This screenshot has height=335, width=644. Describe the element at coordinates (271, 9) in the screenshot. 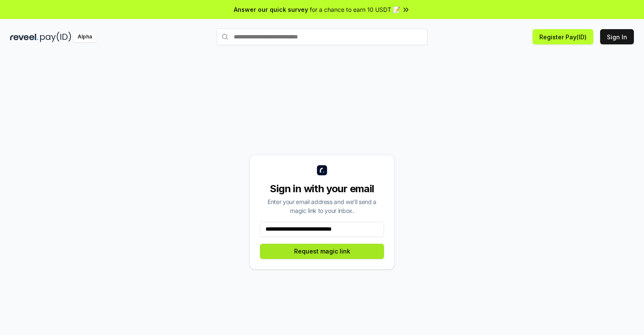

I see `span: Answer our quick survey` at that location.